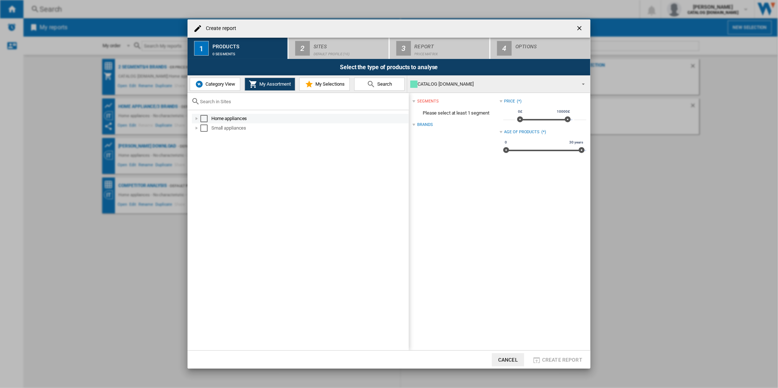  What do you see at coordinates (564, 112) in the screenshot?
I see `span: 10000£` at bounding box center [564, 112].